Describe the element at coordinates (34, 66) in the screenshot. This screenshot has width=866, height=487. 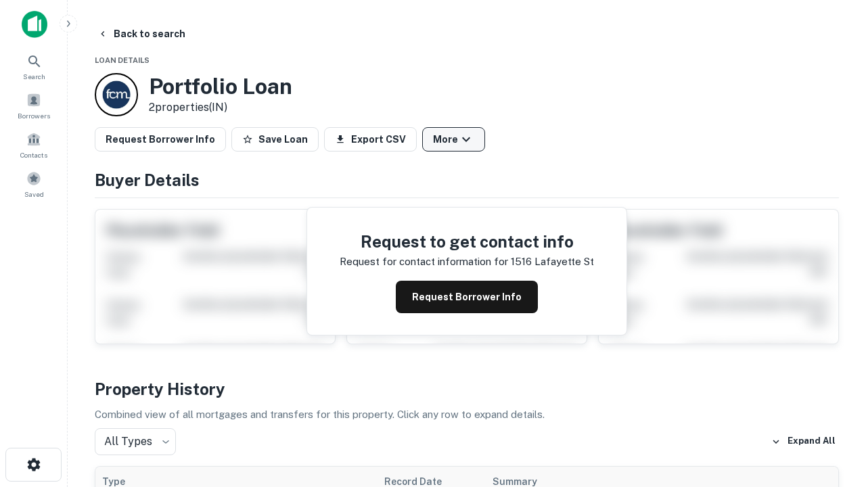
I see `a: Search` at that location.